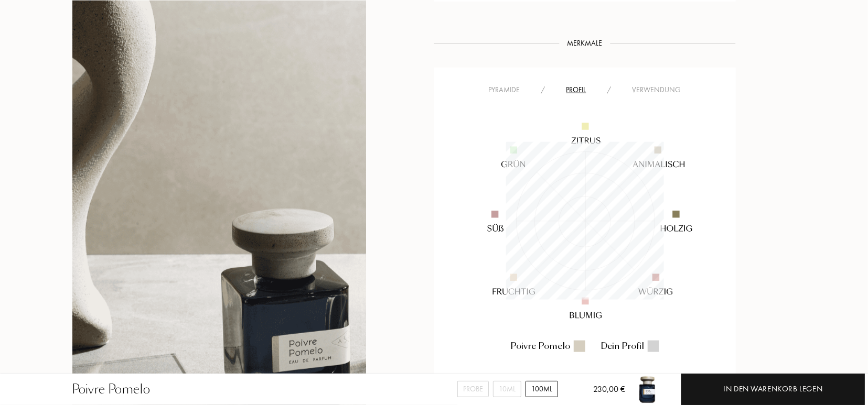  What do you see at coordinates (647, 389) in the screenshot?
I see `img: Poivre Pomelo` at bounding box center [647, 389].